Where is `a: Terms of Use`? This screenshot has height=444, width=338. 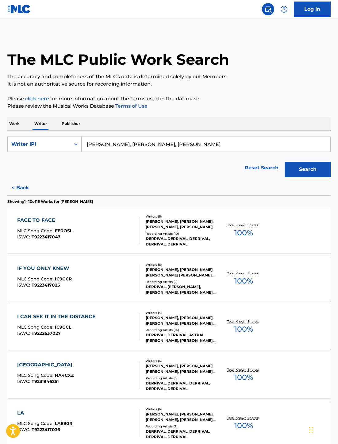 a: Terms of Use is located at coordinates (131, 106).